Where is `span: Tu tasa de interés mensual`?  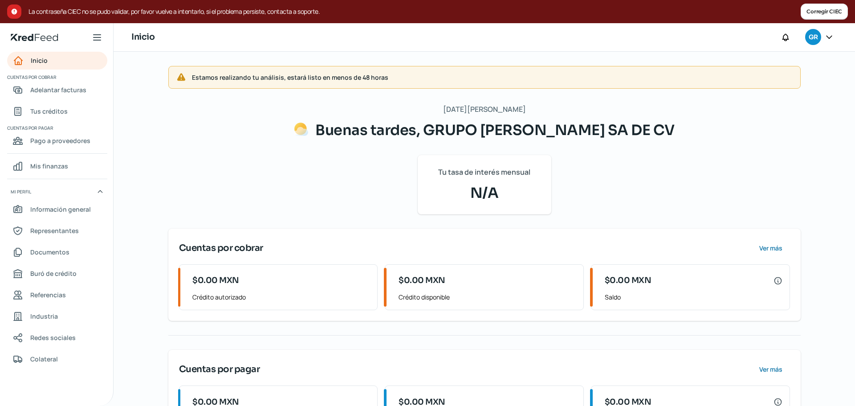
span: Tu tasa de interés mensual is located at coordinates (484, 172).